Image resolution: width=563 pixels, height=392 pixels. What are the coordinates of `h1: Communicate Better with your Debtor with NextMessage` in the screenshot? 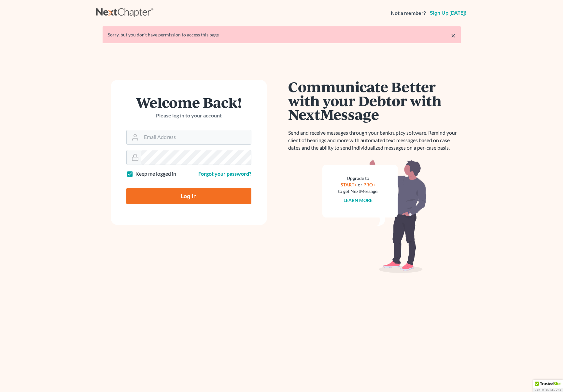 It's located at (375, 100).